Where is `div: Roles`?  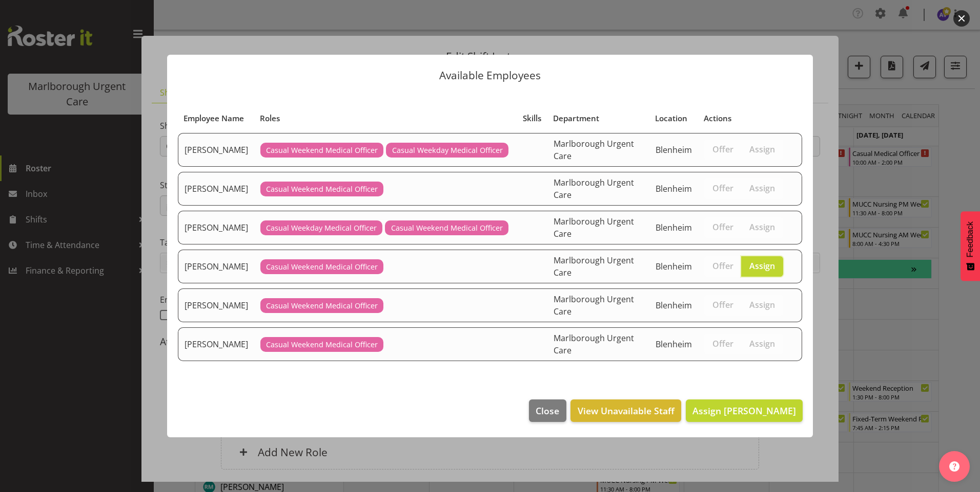
div: Roles is located at coordinates (386, 118).